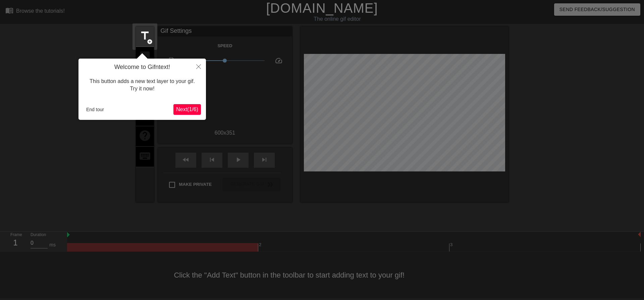  What do you see at coordinates (199, 66) in the screenshot?
I see `button: Close` at bounding box center [199, 66].